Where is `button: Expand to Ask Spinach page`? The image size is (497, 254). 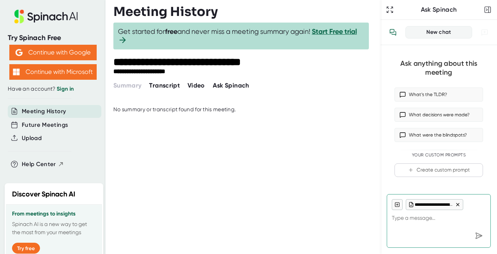 button: Expand to Ask Spinach page is located at coordinates (390, 10).